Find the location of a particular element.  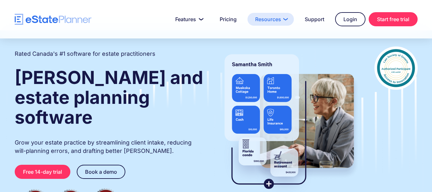

a: Start free trial is located at coordinates (393, 19).